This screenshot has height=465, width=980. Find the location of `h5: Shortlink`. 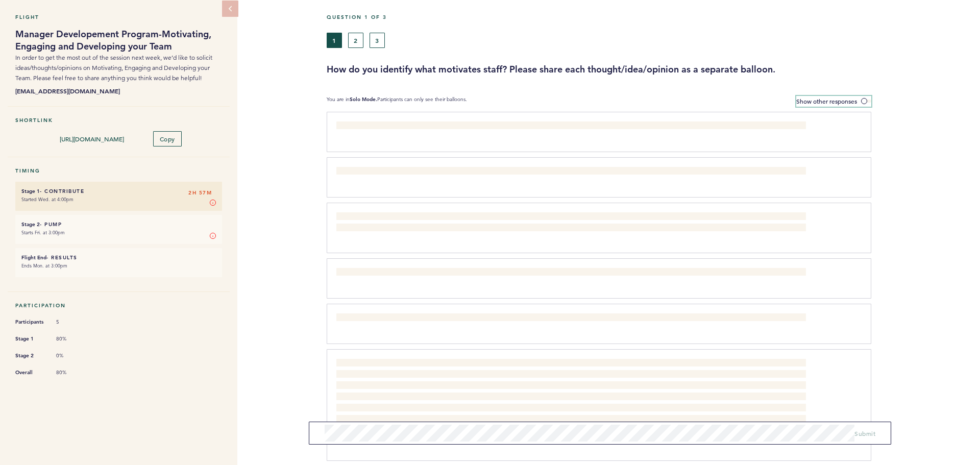

h5: Shortlink is located at coordinates (118, 120).